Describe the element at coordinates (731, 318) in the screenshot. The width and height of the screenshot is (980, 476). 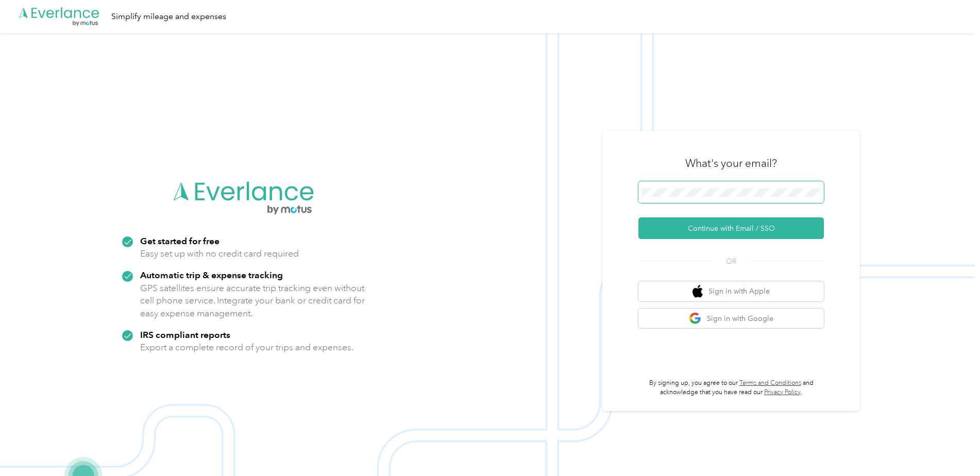
I see `button: google logoSign in with Google` at that location.